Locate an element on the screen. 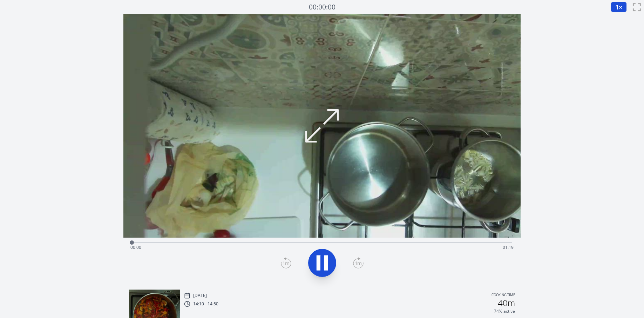 Image resolution: width=644 pixels, height=318 pixels. p: Cooking time is located at coordinates (503, 296).